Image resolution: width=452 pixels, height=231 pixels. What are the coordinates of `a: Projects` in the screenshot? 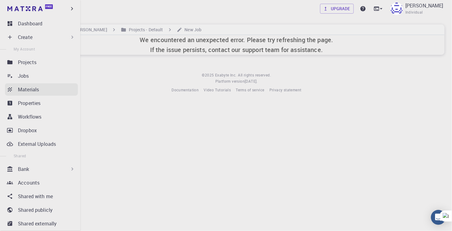 It's located at (41, 62).